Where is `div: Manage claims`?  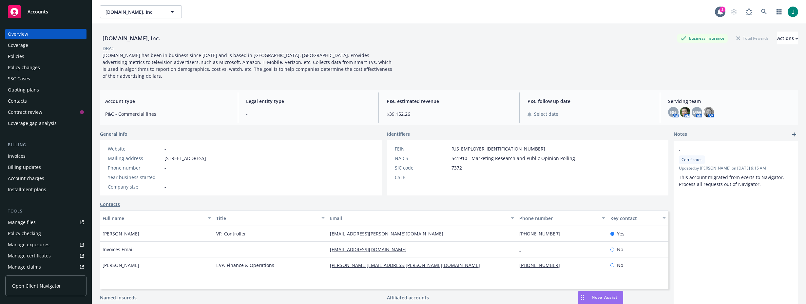
div: Manage claims is located at coordinates (24, 267).